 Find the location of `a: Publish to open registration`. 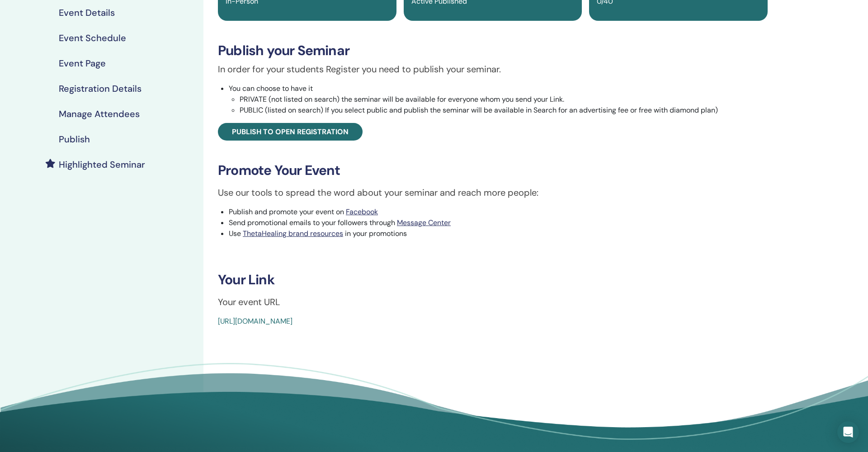

a: Publish to open registration is located at coordinates (290, 132).